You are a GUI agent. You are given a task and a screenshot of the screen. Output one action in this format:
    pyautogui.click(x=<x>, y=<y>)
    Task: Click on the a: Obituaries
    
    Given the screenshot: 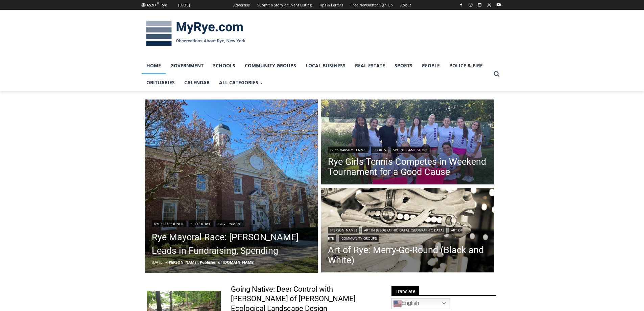 What is the action you would take?
    pyautogui.click(x=161, y=82)
    